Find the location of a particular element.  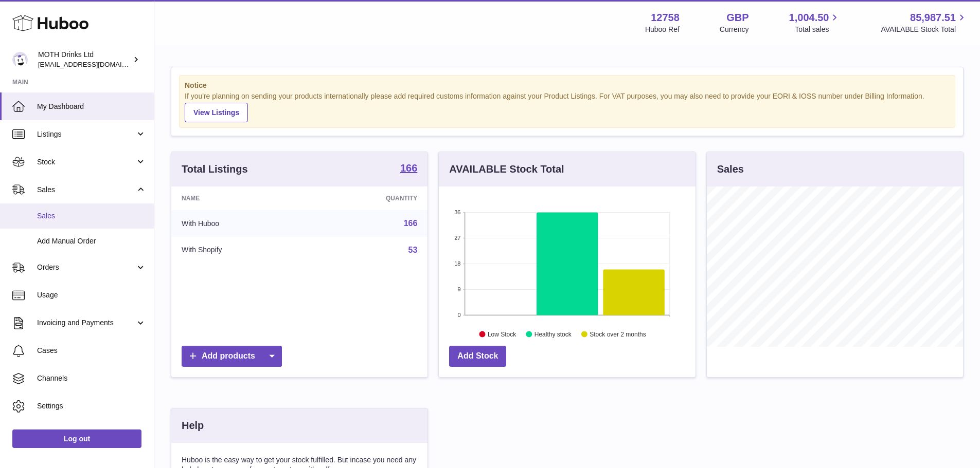

text: 27 is located at coordinates (458, 238).